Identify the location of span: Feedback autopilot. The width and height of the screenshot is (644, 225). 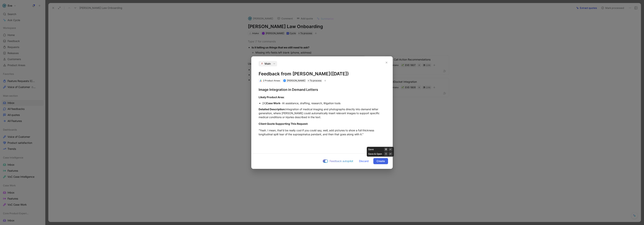
(341, 161).